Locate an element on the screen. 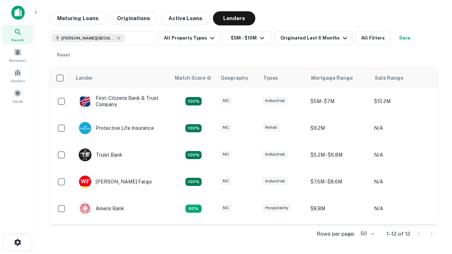 This screenshot has width=452, height=254. span: Saved is located at coordinates (18, 101).